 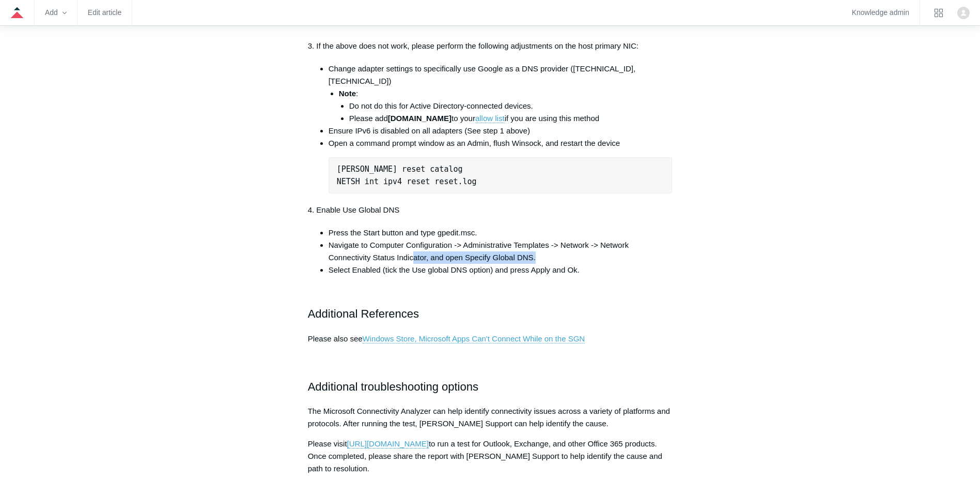 What do you see at coordinates (490, 210) in the screenshot?
I see `p: 4. Enable Use Global DNS` at bounding box center [490, 210].